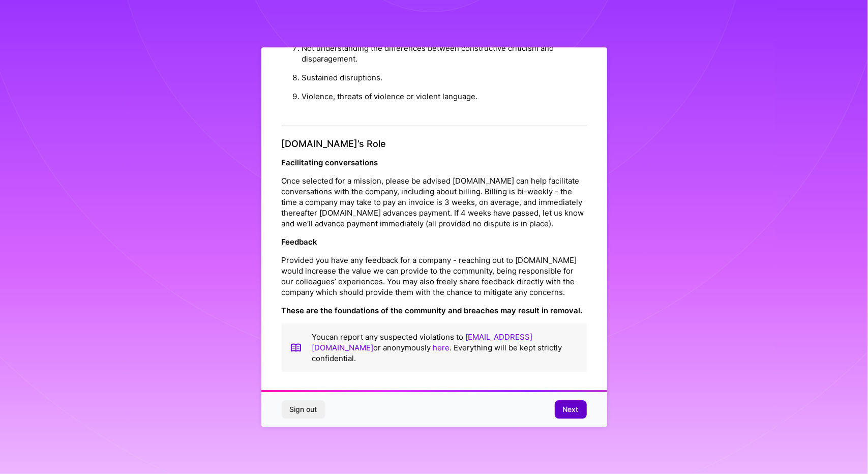  Describe the element at coordinates (299, 242) in the screenshot. I see `strong: Feedback` at that location.